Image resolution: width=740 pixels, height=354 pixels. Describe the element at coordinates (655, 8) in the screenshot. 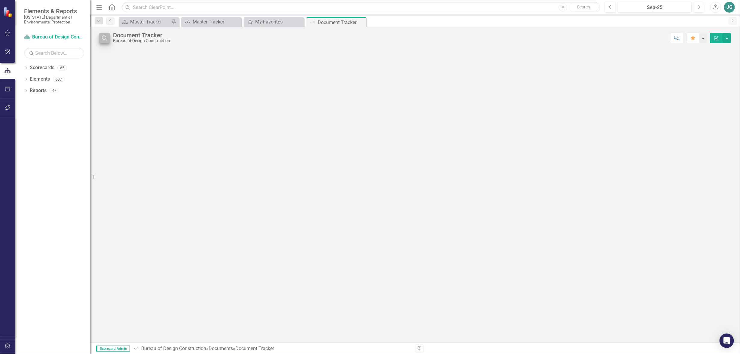

I see `div: Sep-25` at that location.